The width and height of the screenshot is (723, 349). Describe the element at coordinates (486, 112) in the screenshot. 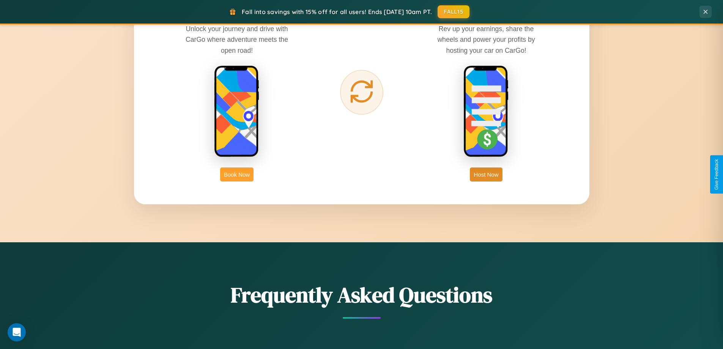

I see `img: host phone` at that location.